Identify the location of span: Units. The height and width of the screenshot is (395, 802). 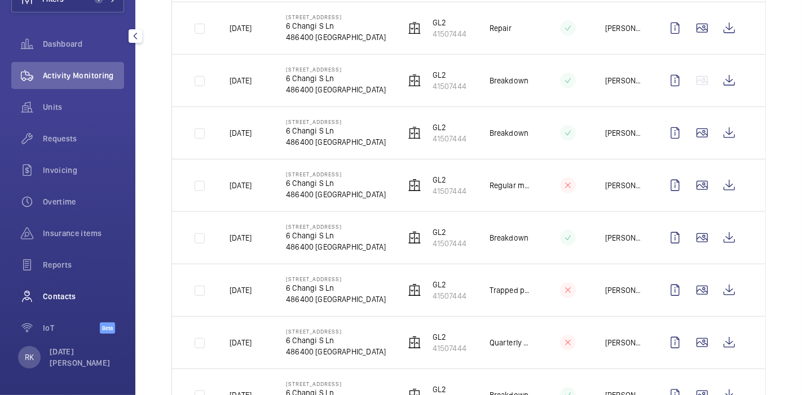
(83, 107).